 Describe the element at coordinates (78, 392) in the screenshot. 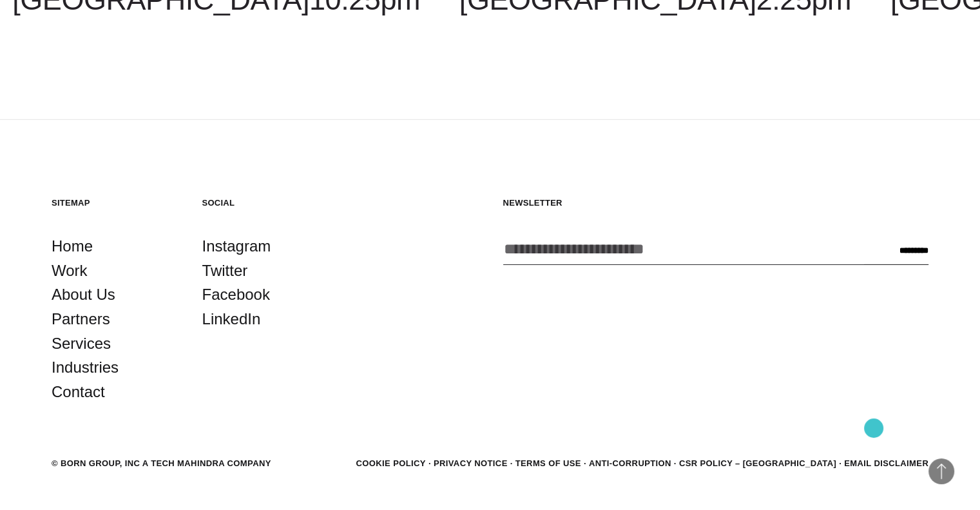

I see `a: Contact` at that location.